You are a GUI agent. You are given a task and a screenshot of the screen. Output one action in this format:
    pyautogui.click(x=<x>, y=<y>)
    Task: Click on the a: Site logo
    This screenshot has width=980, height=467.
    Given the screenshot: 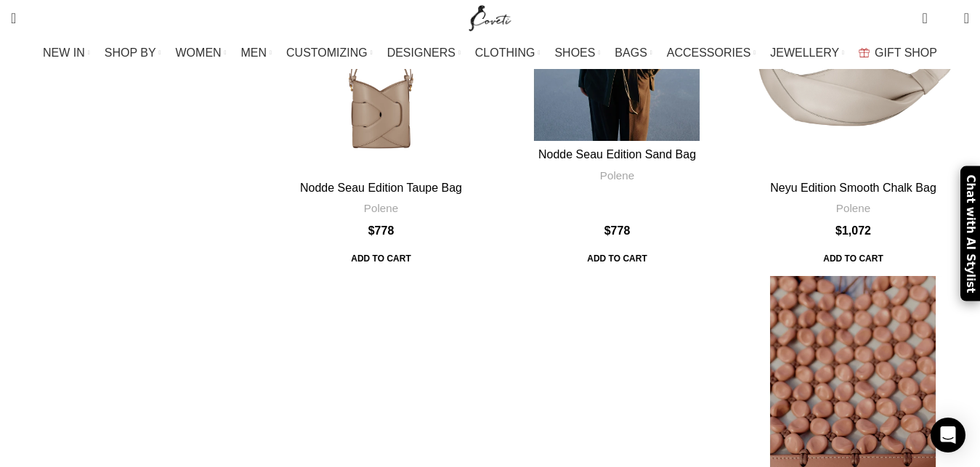 What is the action you would take?
    pyautogui.click(x=490, y=16)
    